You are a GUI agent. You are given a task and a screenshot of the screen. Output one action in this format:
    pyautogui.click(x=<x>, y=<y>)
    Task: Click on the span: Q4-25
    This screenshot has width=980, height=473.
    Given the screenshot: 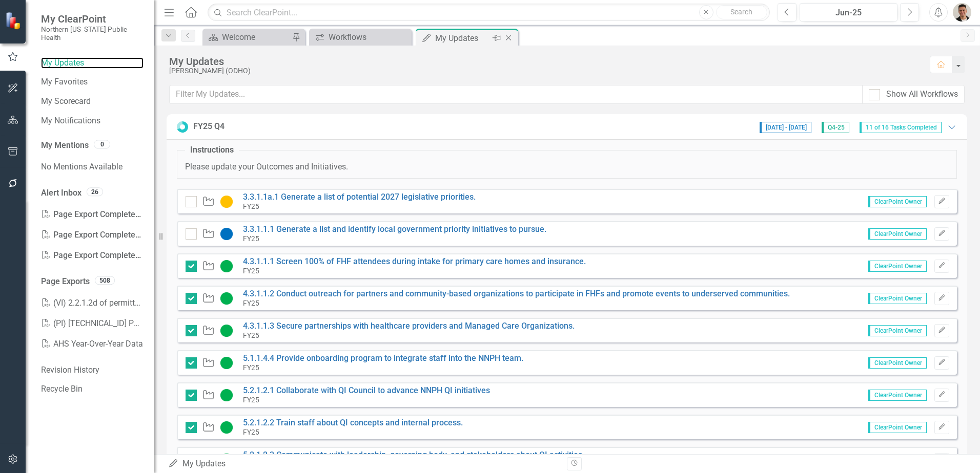 What is the action you would take?
    pyautogui.click(x=835, y=128)
    